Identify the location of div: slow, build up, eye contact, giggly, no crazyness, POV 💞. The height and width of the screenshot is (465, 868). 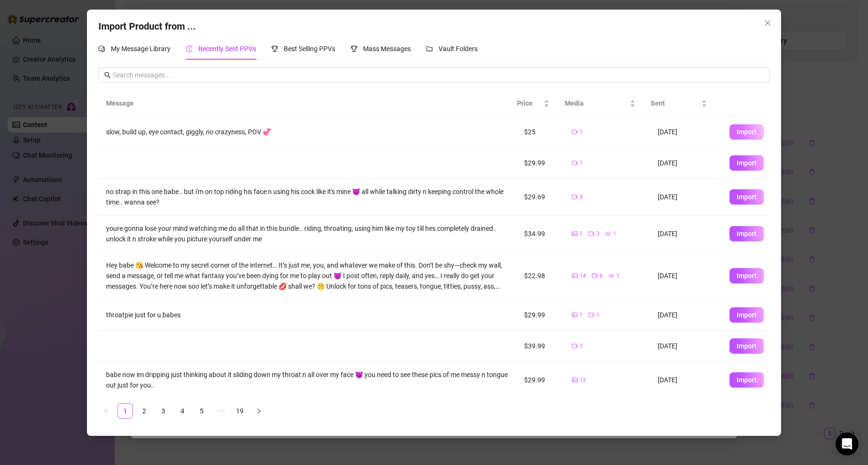
(308, 132).